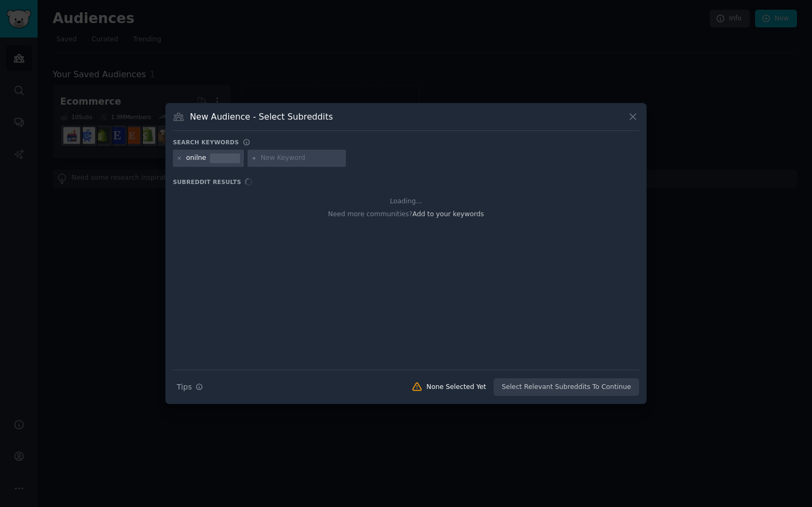 The image size is (812, 507). I want to click on span: Tips, so click(184, 387).